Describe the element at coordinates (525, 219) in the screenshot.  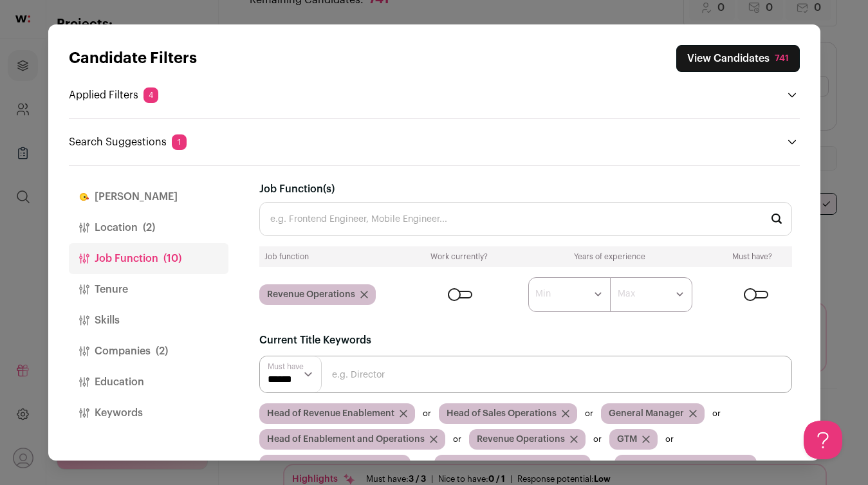
I see `input: e.g. Frontend Engineer, Mobile Engineer...` at that location.